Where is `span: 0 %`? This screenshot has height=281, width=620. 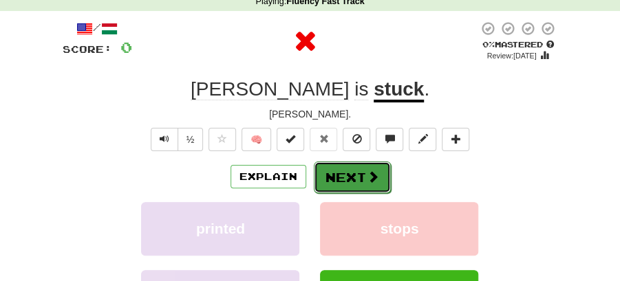
span: 0 % is located at coordinates (488, 44).